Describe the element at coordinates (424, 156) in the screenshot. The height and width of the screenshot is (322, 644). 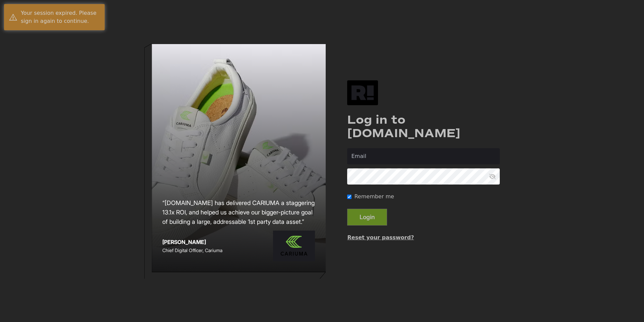
I see `input: Email` at that location.